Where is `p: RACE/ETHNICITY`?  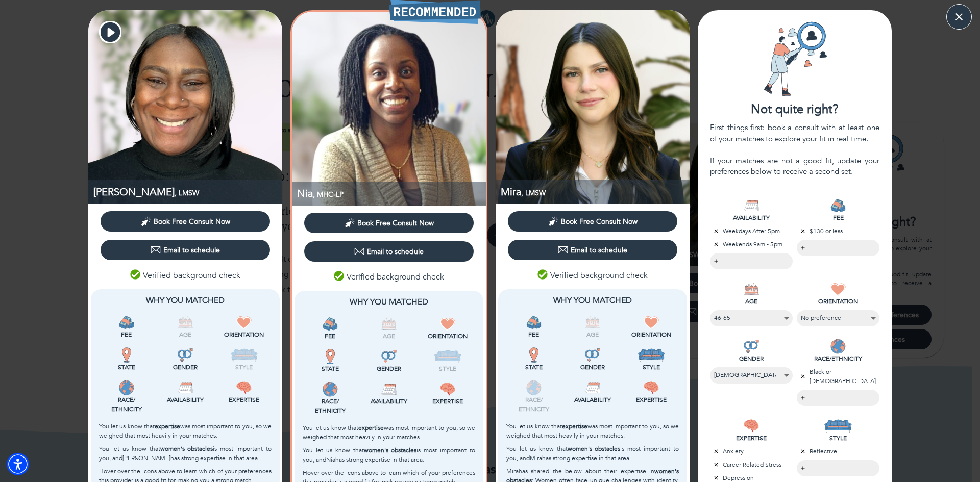 p: RACE/ETHNICITY is located at coordinates (838, 359).